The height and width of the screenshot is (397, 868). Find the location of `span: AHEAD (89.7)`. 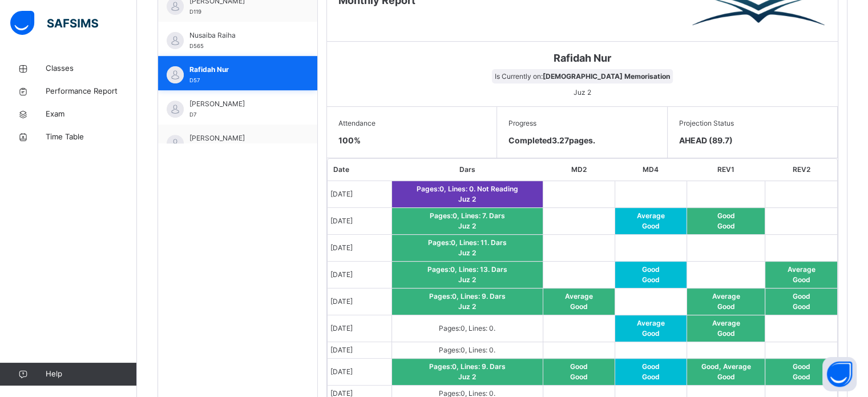

span: AHEAD (89.7) is located at coordinates (752, 140).